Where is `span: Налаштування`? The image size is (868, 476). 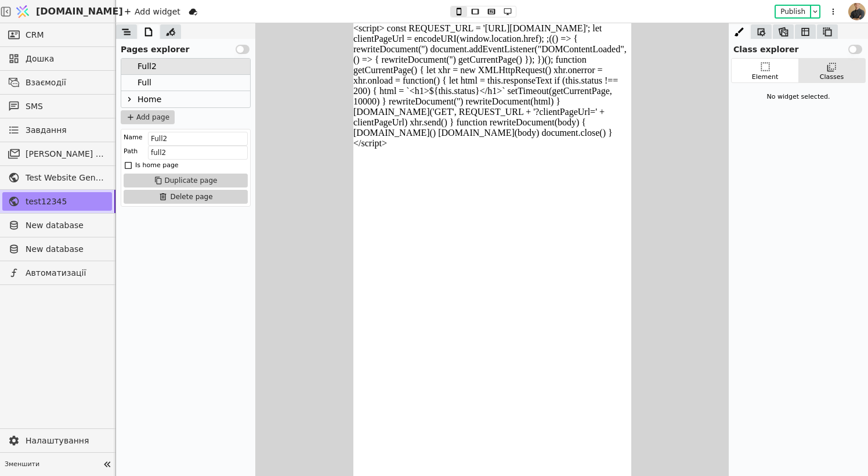
span: Налаштування is located at coordinates (66, 440).